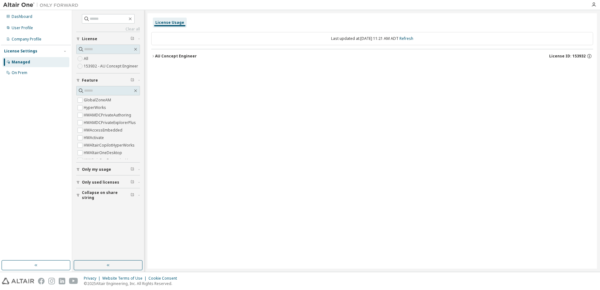 This screenshot has height=290, width=600. What do you see at coordinates (110, 145) in the screenshot?
I see `label: HWAltairCopilotHyperWorks` at bounding box center [110, 145].